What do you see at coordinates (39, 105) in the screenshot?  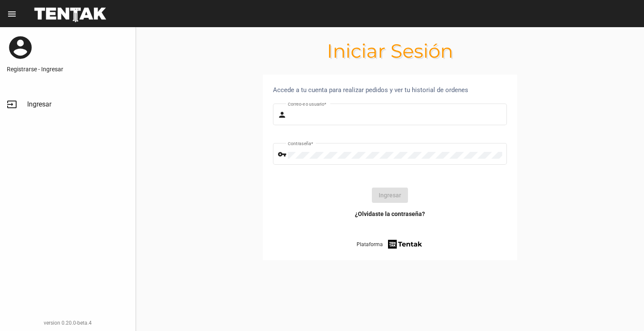 I see `span: Ingresar` at bounding box center [39, 105].